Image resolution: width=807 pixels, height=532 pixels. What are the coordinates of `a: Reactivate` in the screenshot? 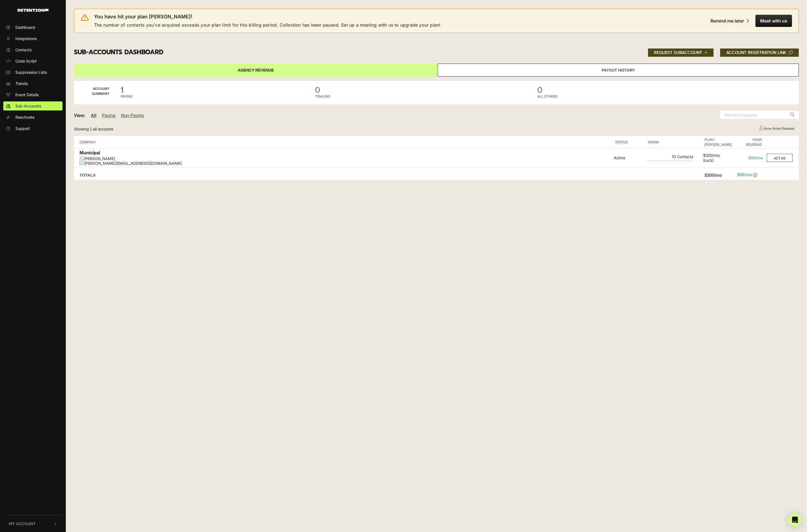 It's located at (33, 117).